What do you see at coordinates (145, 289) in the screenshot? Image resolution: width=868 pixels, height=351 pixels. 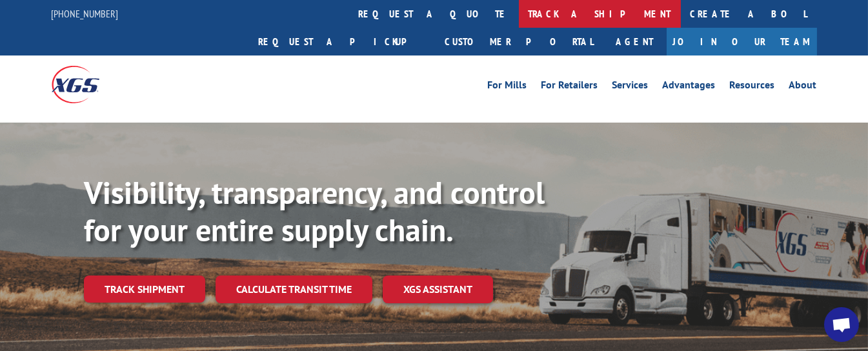 I see `a: Track shipment` at bounding box center [145, 289].